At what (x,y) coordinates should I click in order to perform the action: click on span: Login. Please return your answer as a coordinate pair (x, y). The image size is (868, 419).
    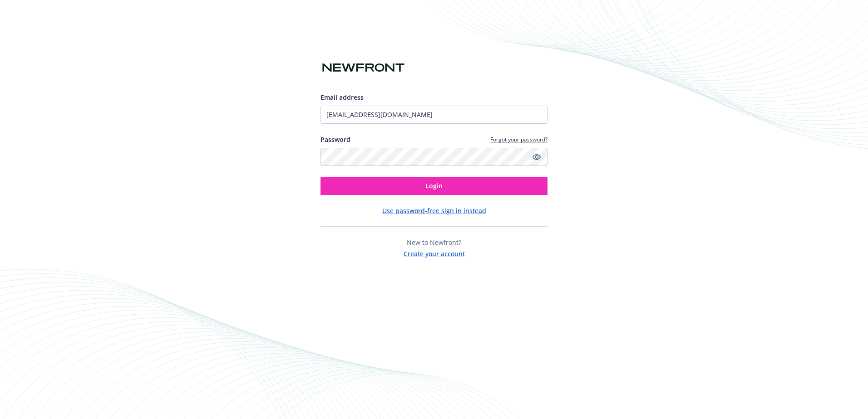
    Looking at the image, I should click on (434, 185).